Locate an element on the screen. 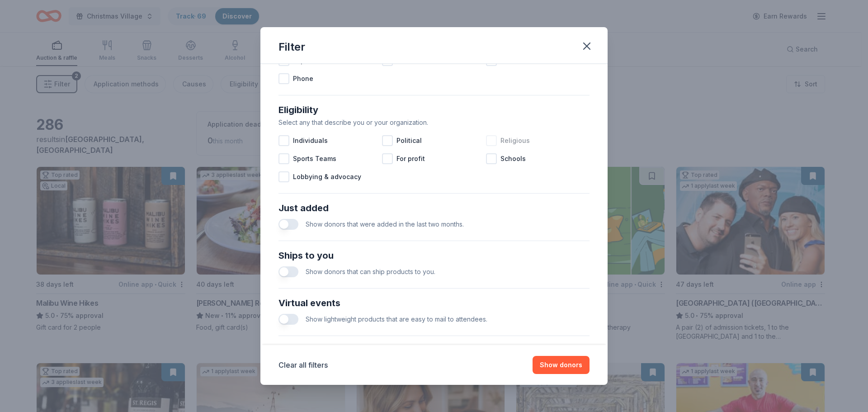 This screenshot has width=868, height=412. span: Phone is located at coordinates (303, 79).